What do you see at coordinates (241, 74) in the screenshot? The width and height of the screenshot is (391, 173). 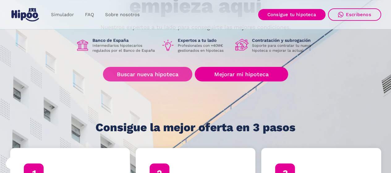 I see `a: Mejorar mi hipoteca` at bounding box center [241, 74].